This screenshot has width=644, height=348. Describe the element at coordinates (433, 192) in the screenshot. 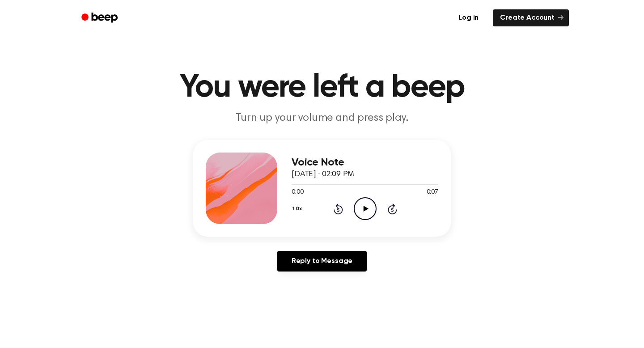

I see `span: 0:07` at that location.